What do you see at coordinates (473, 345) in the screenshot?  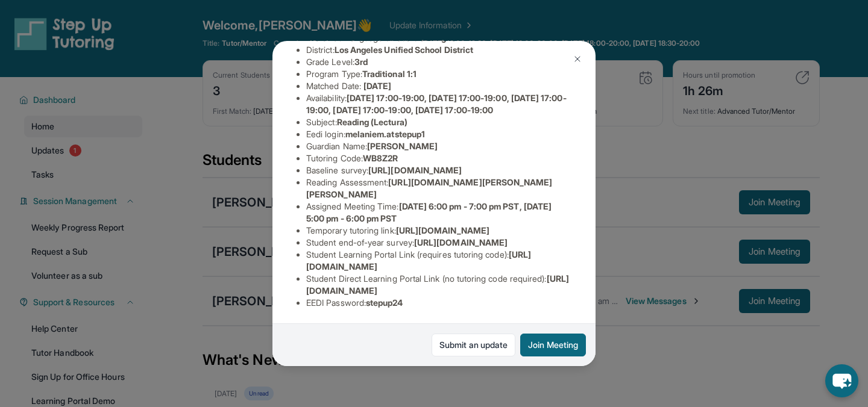 I see `a: Submit an update` at bounding box center [473, 345].